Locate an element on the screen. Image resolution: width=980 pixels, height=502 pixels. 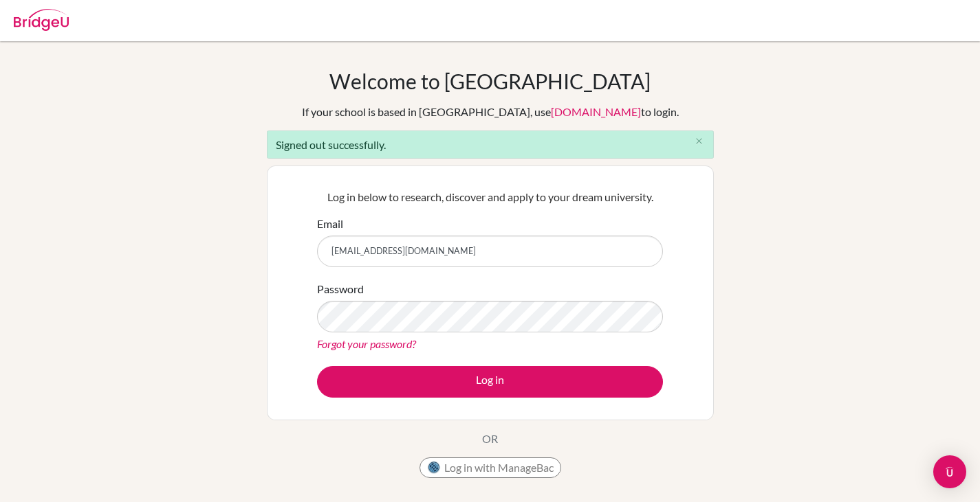
p: Log in below to research, discover and apply to your dream university. is located at coordinates (490, 197).